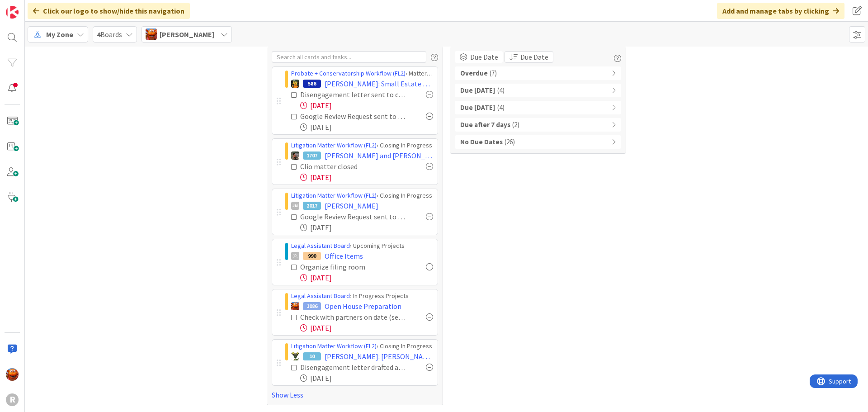  I want to click on div: Add and manage tabs by clicking, so click(781, 11).